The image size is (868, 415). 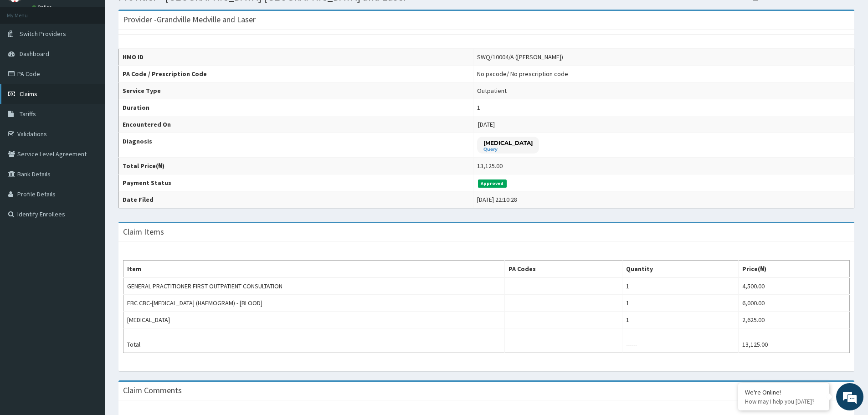 What do you see at coordinates (152, 391) in the screenshot?
I see `h3: Claim Comments` at bounding box center [152, 391].